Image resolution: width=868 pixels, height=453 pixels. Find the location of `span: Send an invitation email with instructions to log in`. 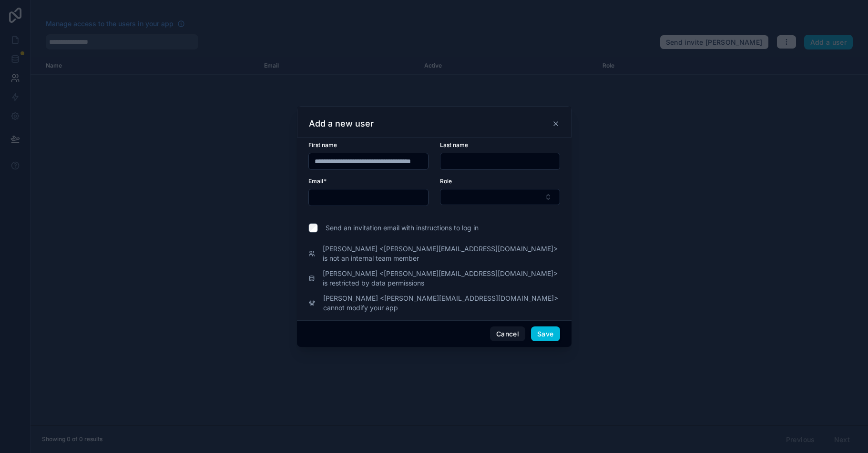

span: Send an invitation email with instructions to log in is located at coordinates (402, 228).